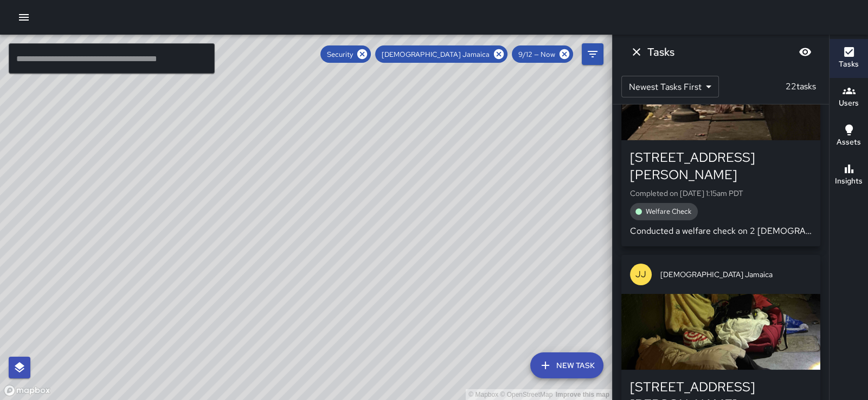 The width and height of the screenshot is (868, 400). I want to click on span: Security, so click(340, 54).